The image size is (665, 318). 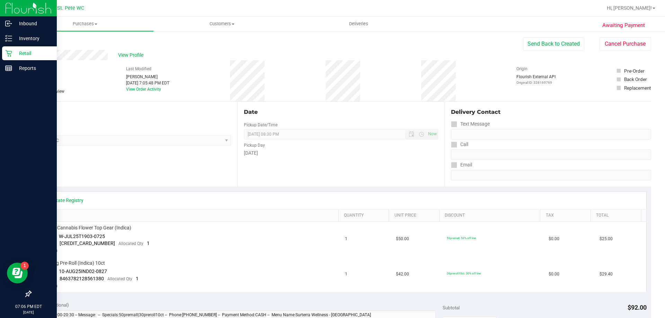 I want to click on span: $92.00, so click(x=637, y=308).